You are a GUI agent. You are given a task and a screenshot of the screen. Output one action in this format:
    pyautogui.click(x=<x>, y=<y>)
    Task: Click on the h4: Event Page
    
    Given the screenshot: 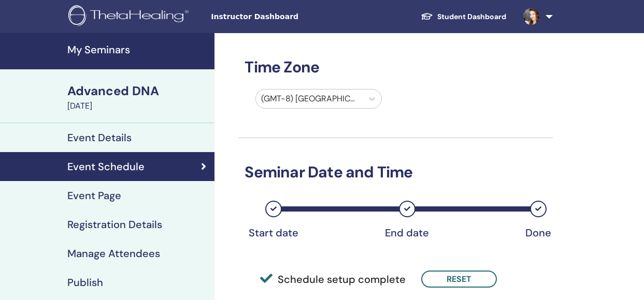 What is the action you would take?
    pyautogui.click(x=94, y=195)
    